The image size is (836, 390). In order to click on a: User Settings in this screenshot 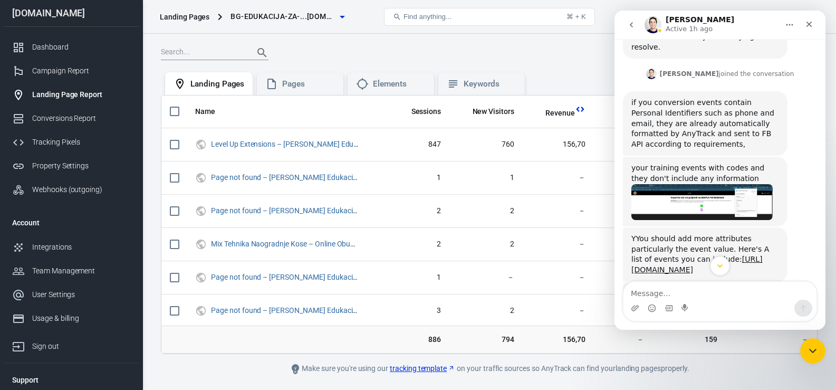, I will do `click(71, 294)`.